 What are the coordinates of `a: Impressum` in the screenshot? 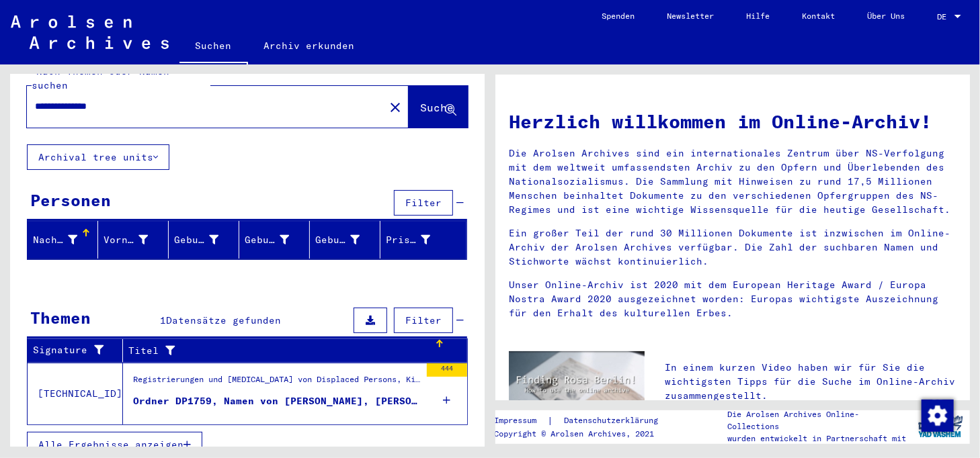 It's located at (520, 420).